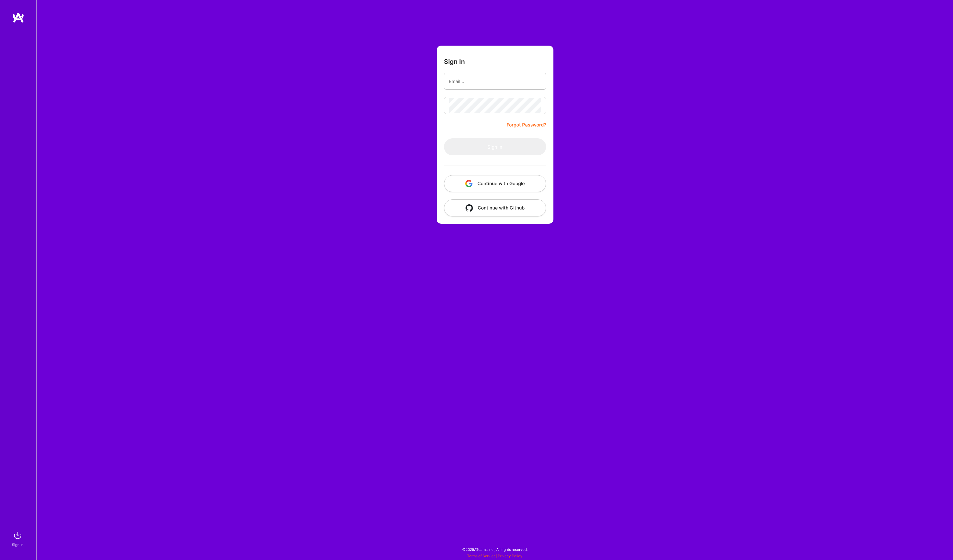 Image resolution: width=953 pixels, height=560 pixels. Describe the element at coordinates (527, 125) in the screenshot. I see `a: Forgot Password?` at that location.